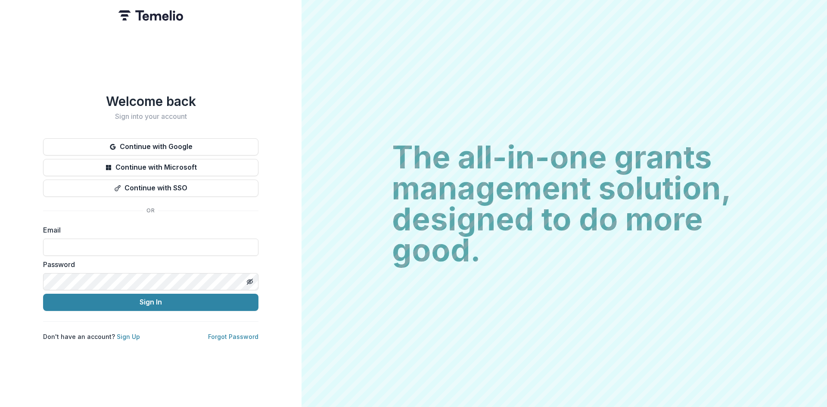 The width and height of the screenshot is (827, 407). I want to click on h2: Sign into your account, so click(151, 116).